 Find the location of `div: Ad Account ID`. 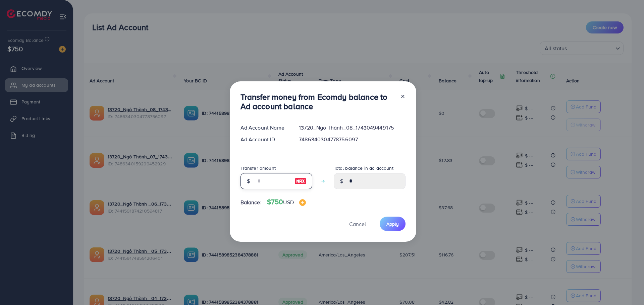

div: Ad Account ID is located at coordinates (264, 140).